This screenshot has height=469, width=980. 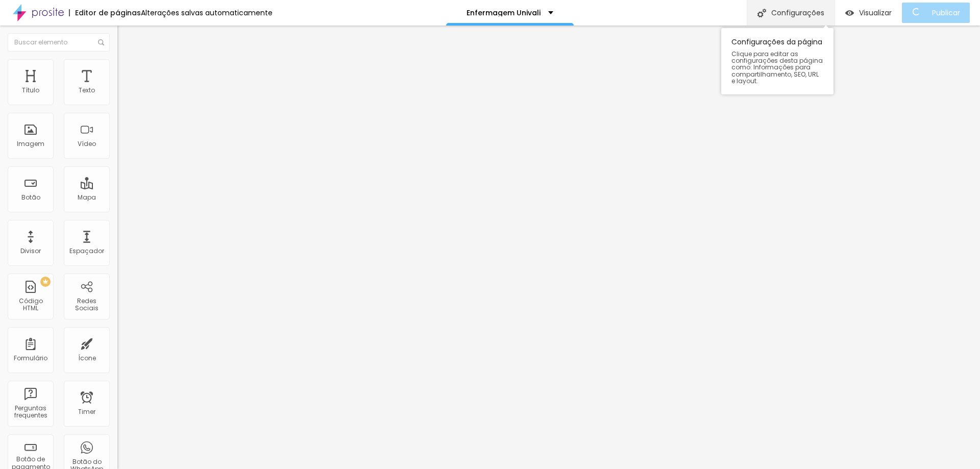 I want to click on div: Redes Sociais, so click(x=86, y=304).